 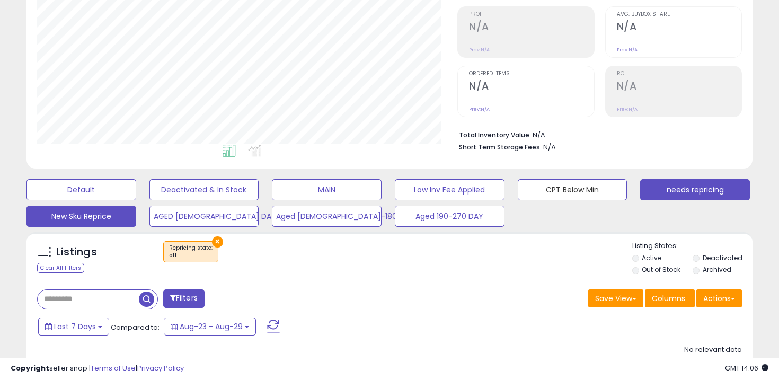 What do you see at coordinates (549, 147) in the screenshot?
I see `span: N/A` at bounding box center [549, 147].